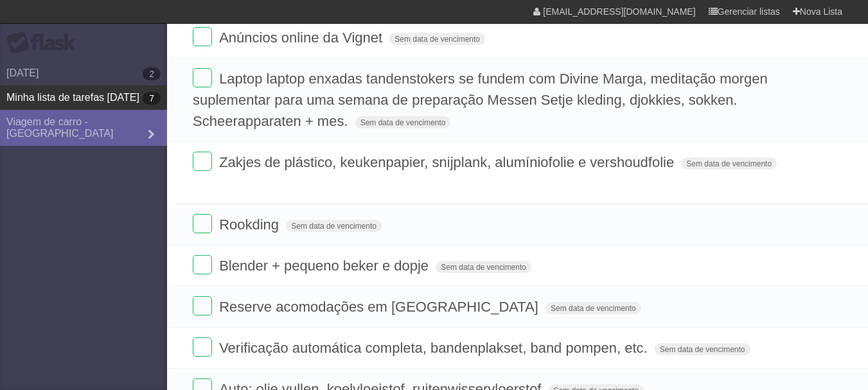 The image size is (868, 390). What do you see at coordinates (152, 74) in the screenshot?
I see `font: 2` at bounding box center [152, 74].